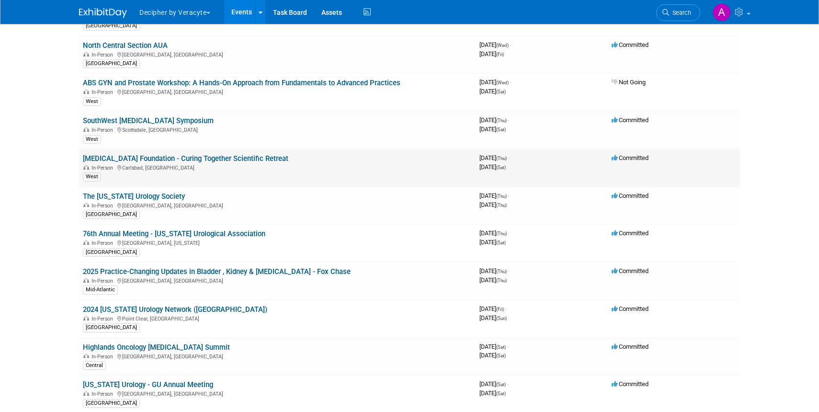 This screenshot has width=819, height=412. I want to click on img: ExhibitDay, so click(103, 13).